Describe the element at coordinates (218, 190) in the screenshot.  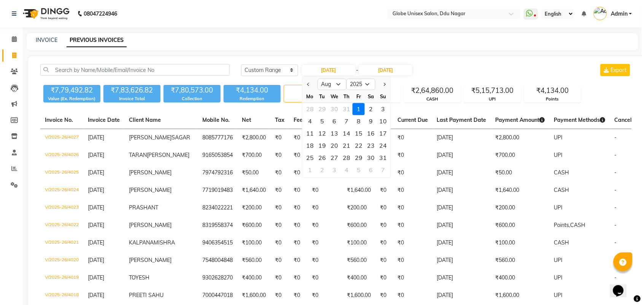
I see `td: 7719019483` at that location.